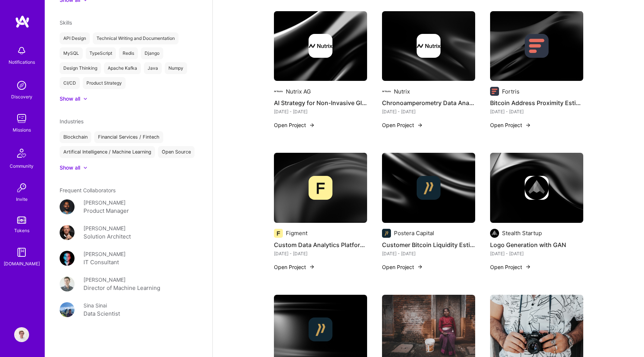 The width and height of the screenshot is (644, 357). Describe the element at coordinates (22, 188) in the screenshot. I see `img: Invite` at that location.